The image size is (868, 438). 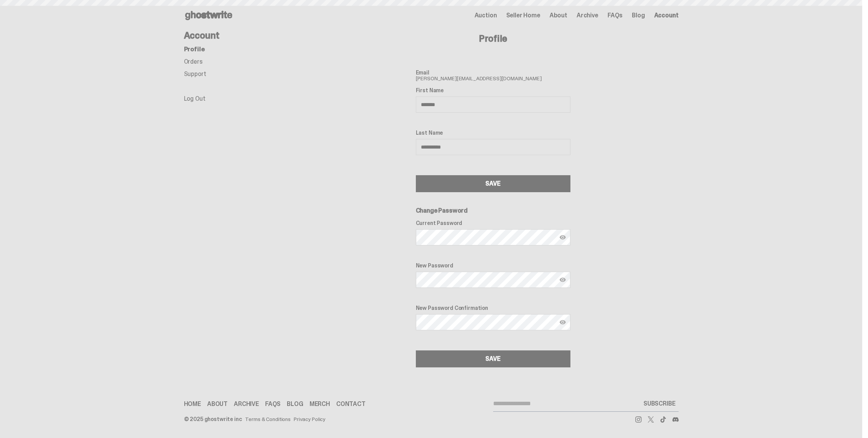 I want to click on label: Email, so click(x=494, y=73).